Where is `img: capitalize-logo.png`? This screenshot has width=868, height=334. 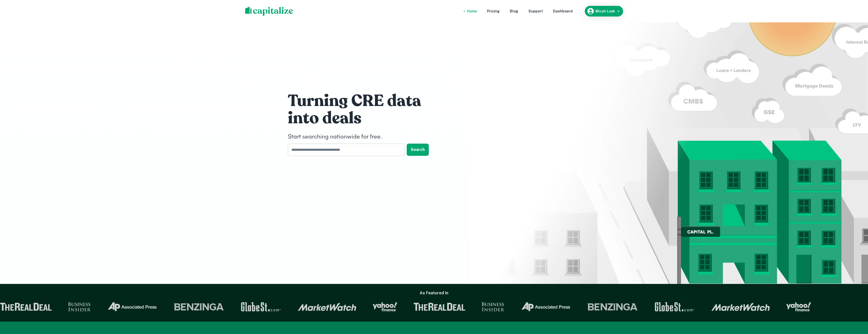 img: capitalize-logo.png is located at coordinates (269, 11).